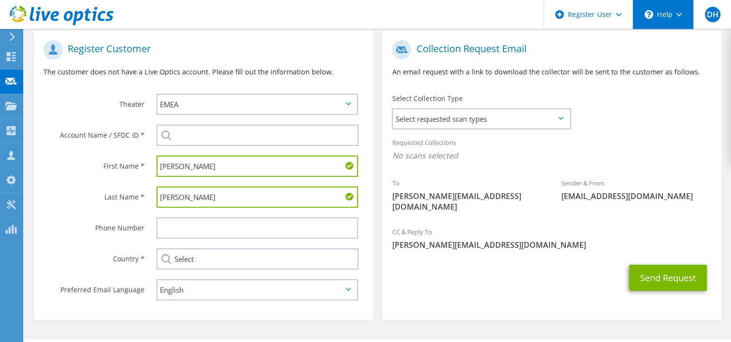 This screenshot has height=342, width=731. I want to click on div: To, so click(467, 195).